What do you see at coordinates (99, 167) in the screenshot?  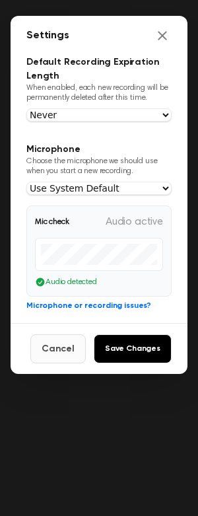 I see `p: Choose the microphone we should use when you start a new recording.` at bounding box center [99, 167].